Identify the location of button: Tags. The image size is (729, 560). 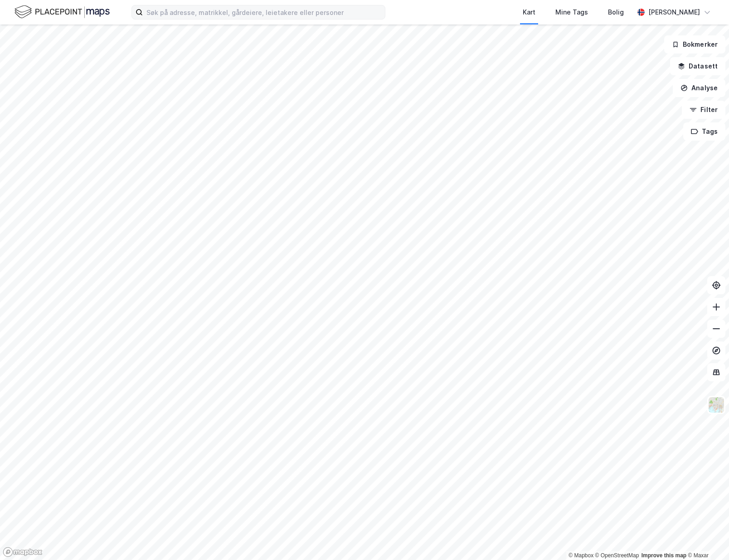
(705, 131).